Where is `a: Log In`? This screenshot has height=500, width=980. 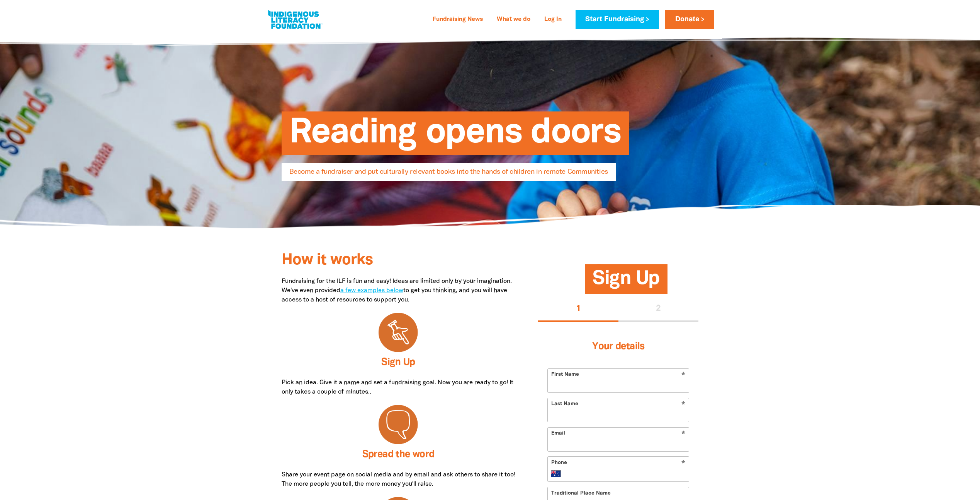 a: Log In is located at coordinates (553, 20).